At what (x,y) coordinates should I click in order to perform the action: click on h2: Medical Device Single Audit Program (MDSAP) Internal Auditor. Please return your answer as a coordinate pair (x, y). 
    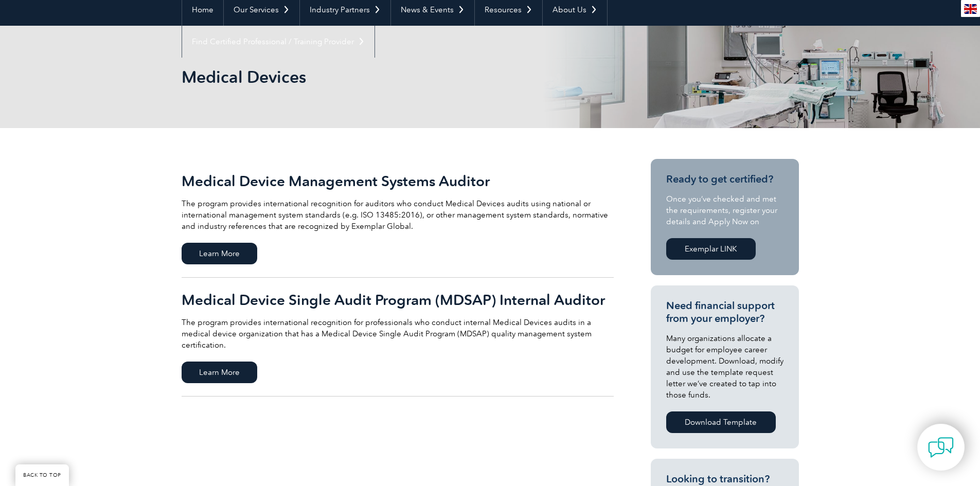
    Looking at the image, I should click on (398, 300).